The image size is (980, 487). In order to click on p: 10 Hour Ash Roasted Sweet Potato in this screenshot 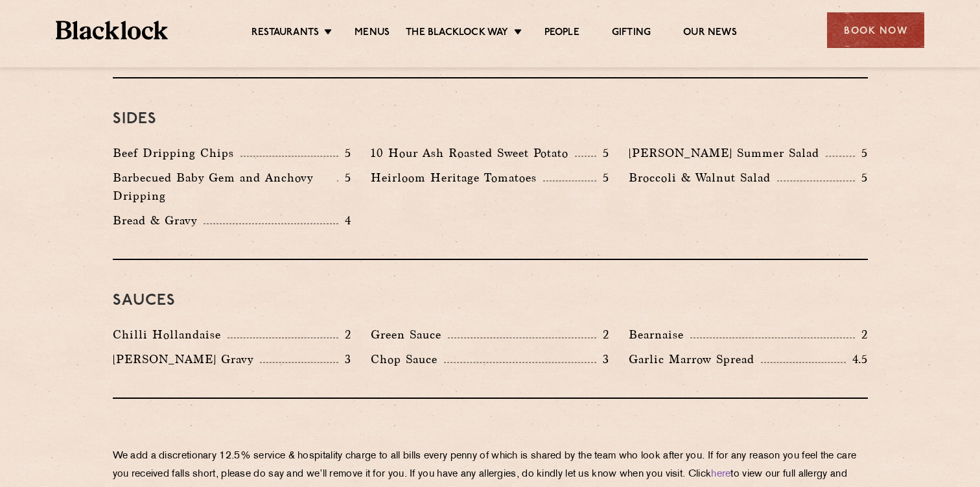, I will do `click(472, 153)`.